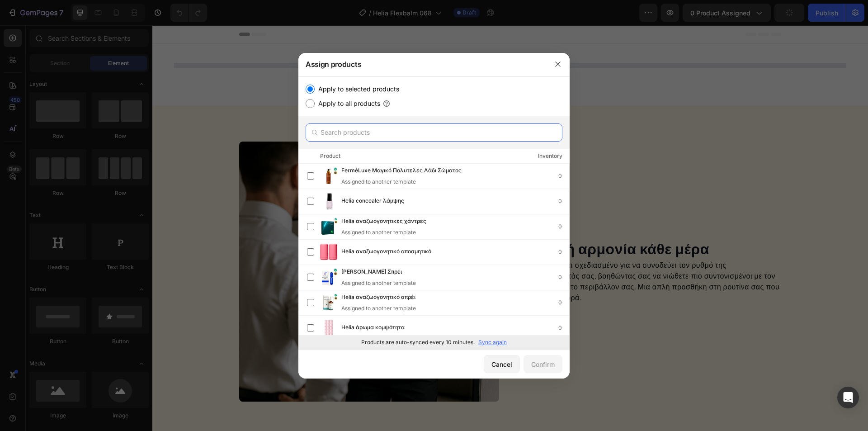 Image resolution: width=868 pixels, height=431 pixels. I want to click on label: Apply to selected products, so click(357, 89).